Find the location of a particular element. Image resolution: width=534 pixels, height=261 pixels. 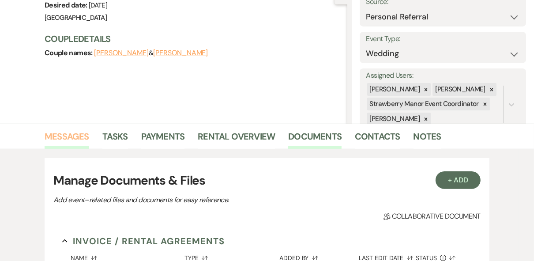

span: Desired date: is located at coordinates (67, 5).